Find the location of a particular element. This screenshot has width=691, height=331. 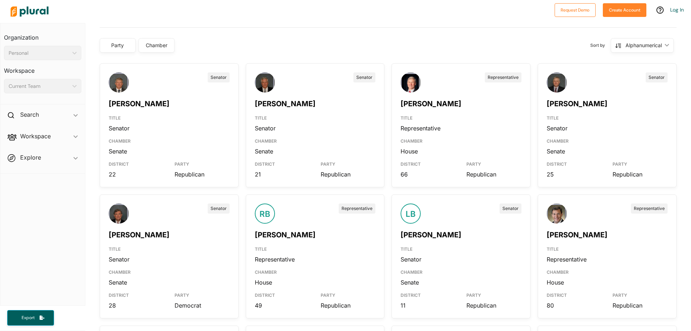

a: Create Account is located at coordinates (624, 9).